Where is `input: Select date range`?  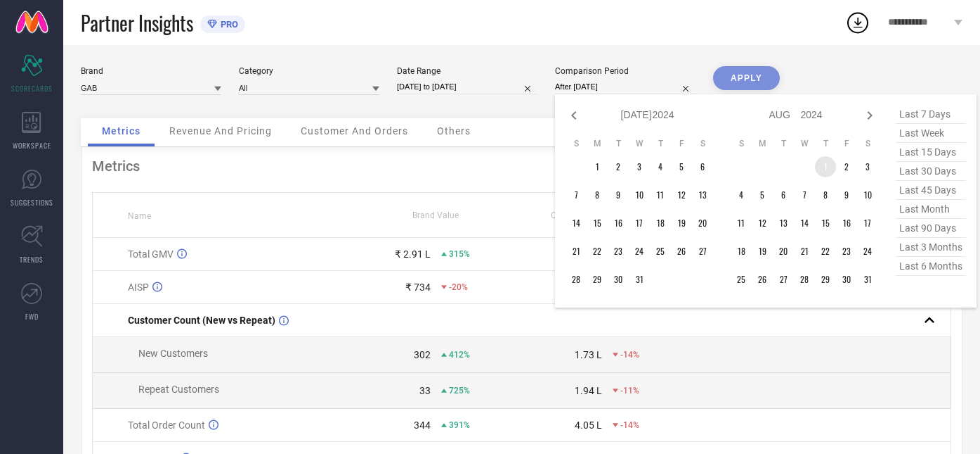 input: Select date range is located at coordinates (467, 86).